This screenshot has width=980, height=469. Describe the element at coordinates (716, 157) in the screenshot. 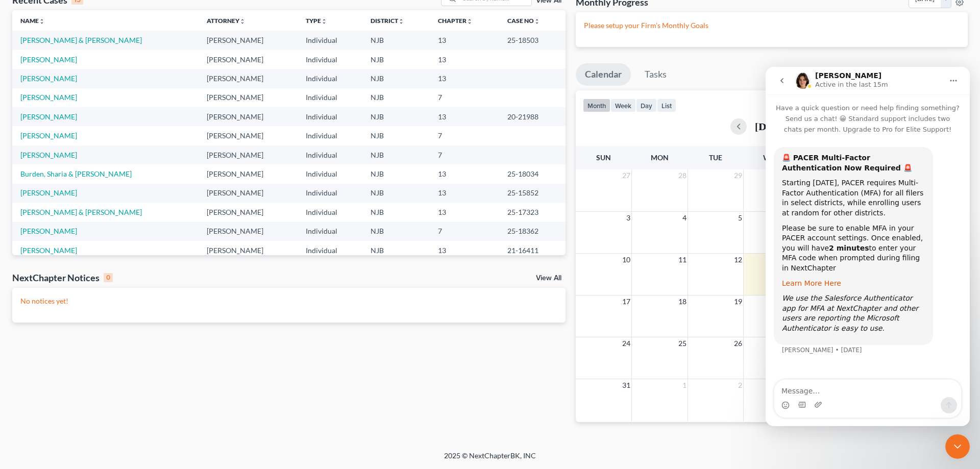

I see `span: Tue` at that location.